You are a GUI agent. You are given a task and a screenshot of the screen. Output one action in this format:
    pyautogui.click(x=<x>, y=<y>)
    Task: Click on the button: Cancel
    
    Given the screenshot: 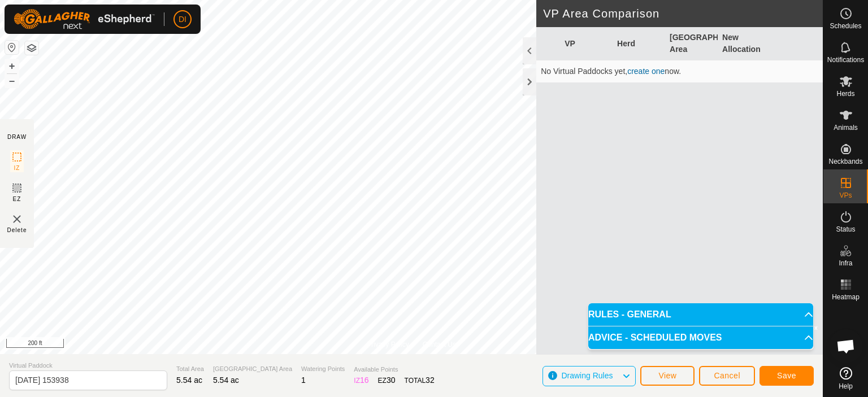 What is the action you would take?
    pyautogui.click(x=727, y=375)
    